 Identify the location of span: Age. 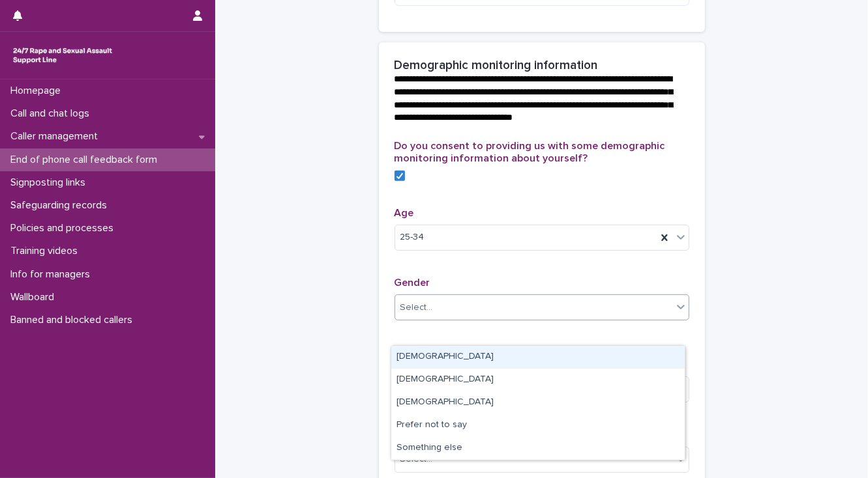
(405, 214).